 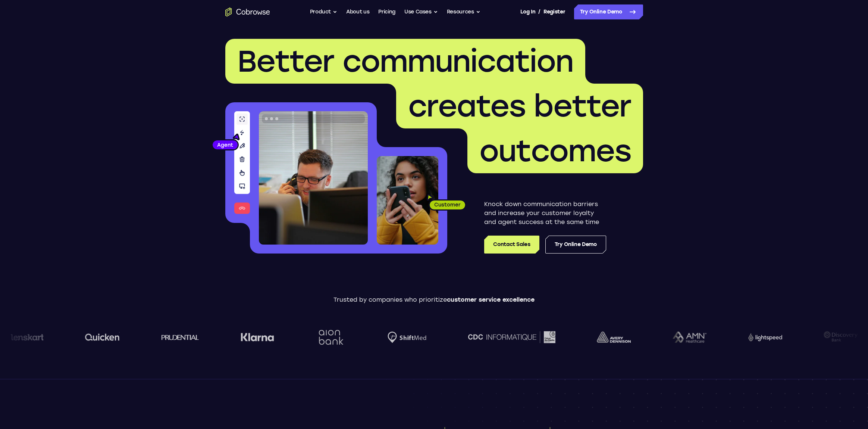 I want to click on img: CDC Informatique, so click(x=512, y=336).